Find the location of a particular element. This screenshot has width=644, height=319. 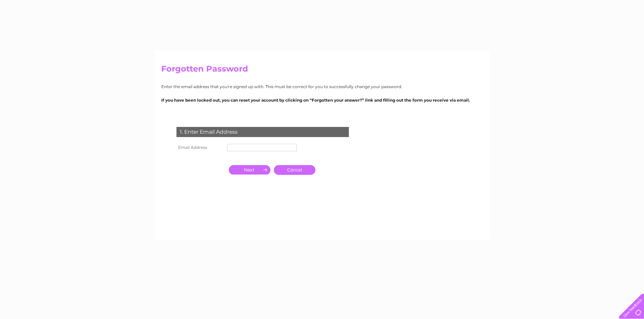

div: 1. Enter Email Address is located at coordinates (263, 132).